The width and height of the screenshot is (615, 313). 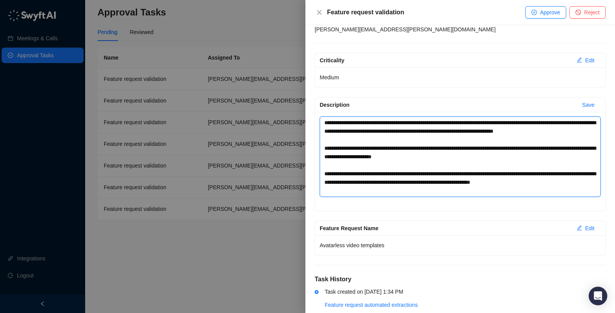 I want to click on button: Close, so click(x=319, y=12).